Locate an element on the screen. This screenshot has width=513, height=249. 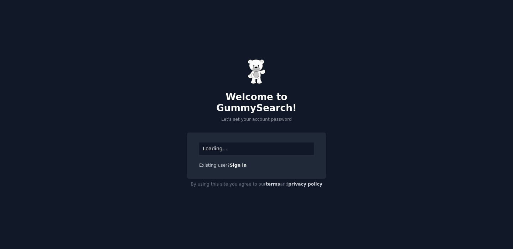
div: By using this site you agree to our and is located at coordinates (256, 185).